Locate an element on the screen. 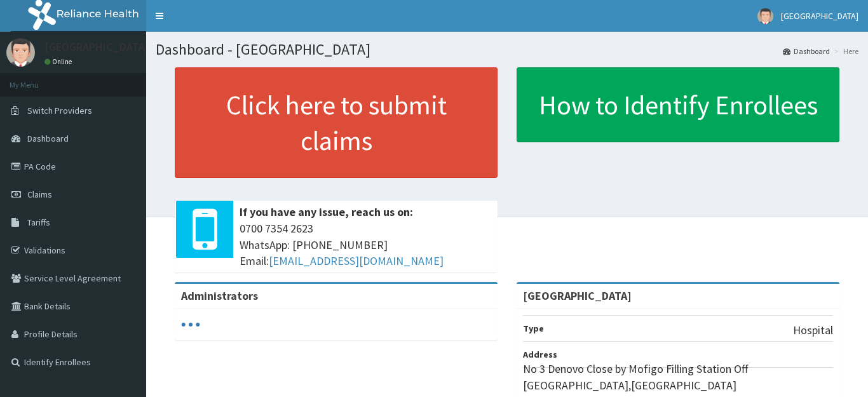 The width and height of the screenshot is (868, 397). a: Click here to submit claims is located at coordinates (336, 123).